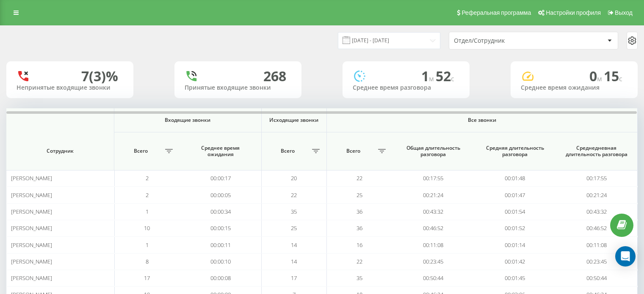  I want to click on span: 0, so click(596, 76).